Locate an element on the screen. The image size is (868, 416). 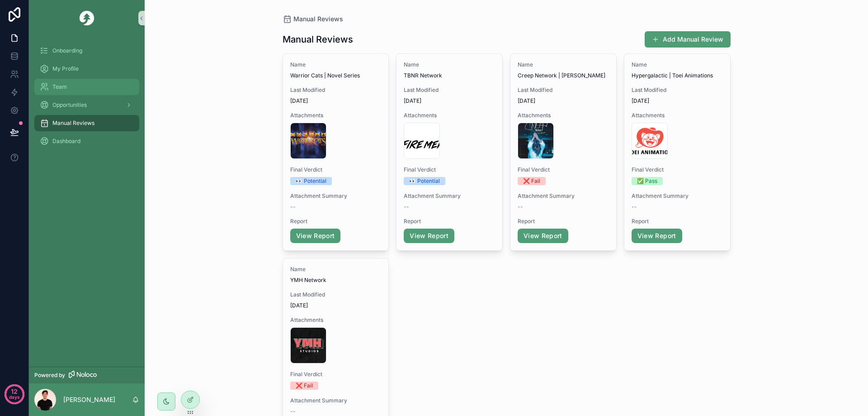
span: TBNR Network is located at coordinates (449, 75).